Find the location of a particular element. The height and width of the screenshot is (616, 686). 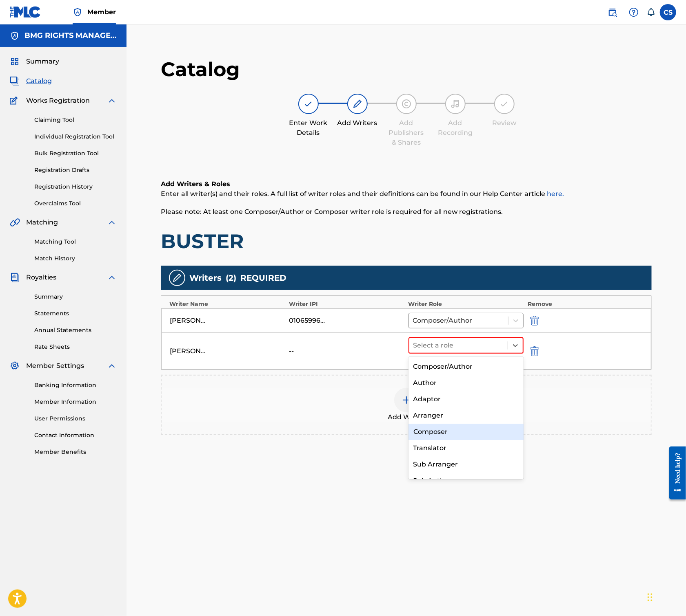

span: Writers is located at coordinates (205, 278).